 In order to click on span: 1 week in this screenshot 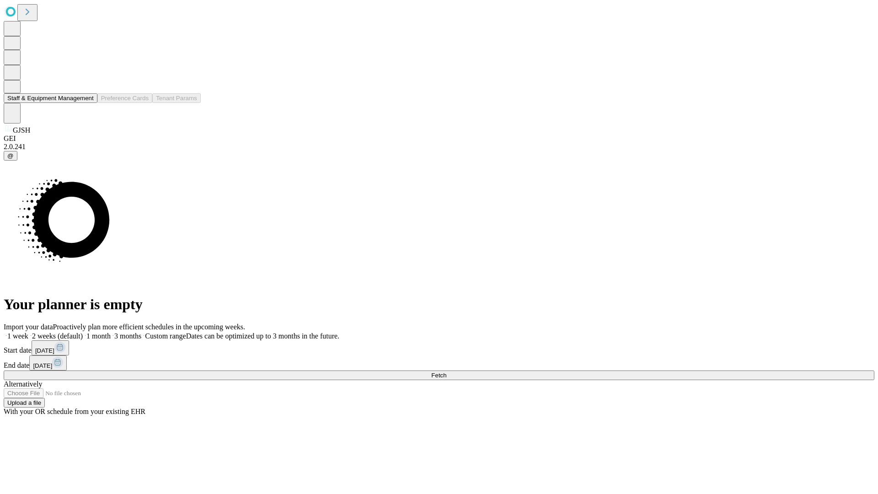, I will do `click(18, 336)`.